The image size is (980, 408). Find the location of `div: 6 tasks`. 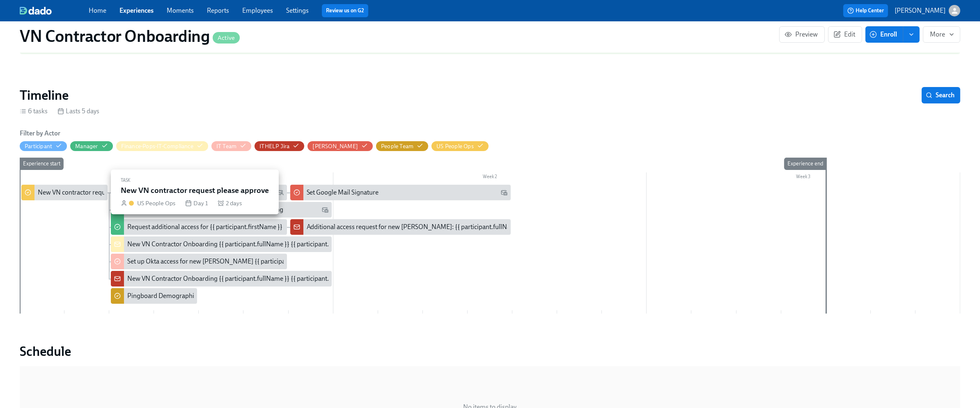

div: 6 tasks is located at coordinates (34, 111).